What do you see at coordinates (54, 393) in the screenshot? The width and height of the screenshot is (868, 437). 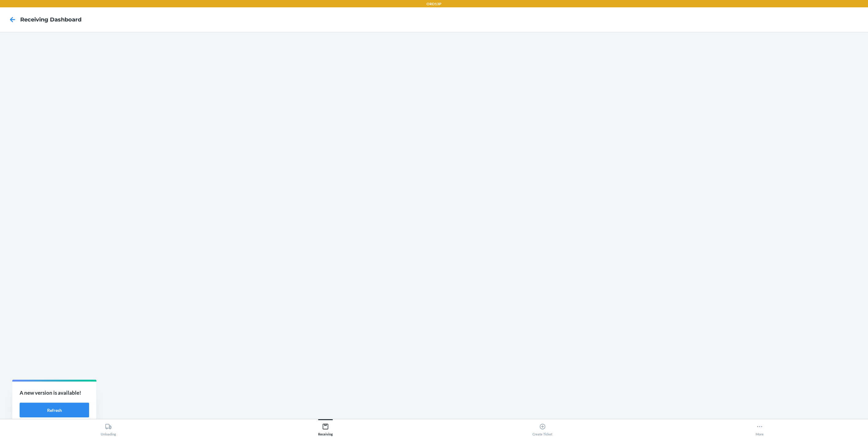 I see `p: A new version is available!` at bounding box center [54, 393].